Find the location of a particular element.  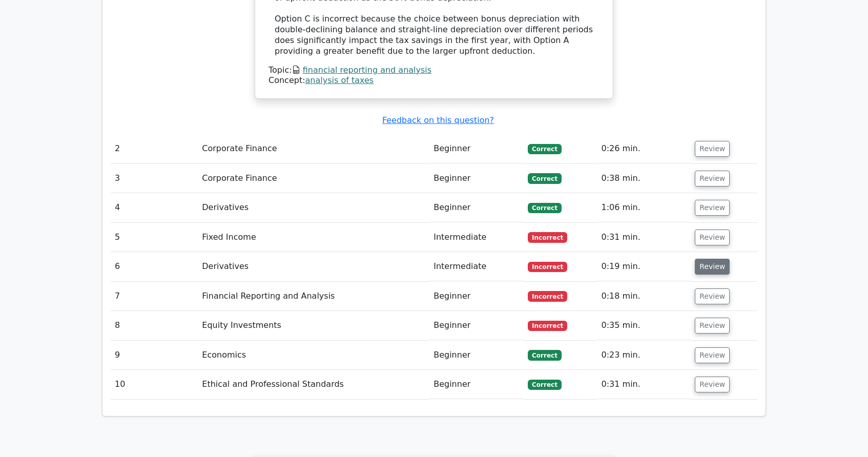

td: 7 is located at coordinates (154, 296).